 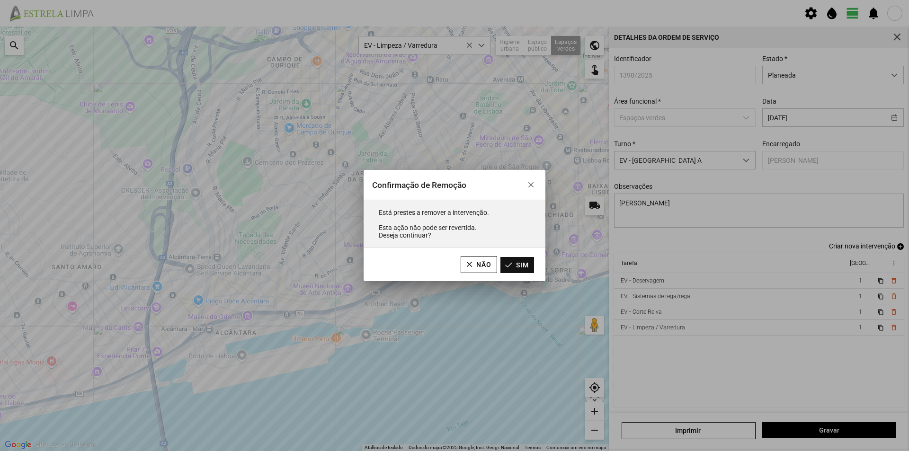 I want to click on span: Confirmação de Remoção, so click(x=419, y=185).